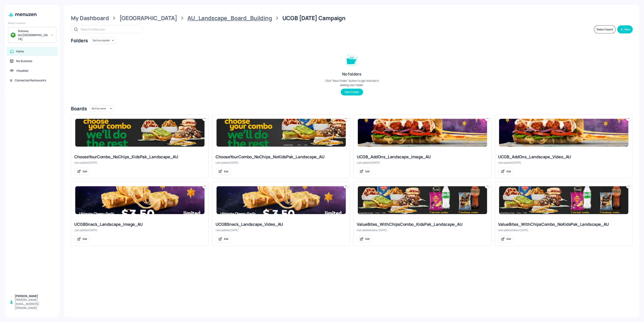  Describe the element at coordinates (229, 18) in the screenshot. I see `div: AU_Landscape_Board_Building` at that location.